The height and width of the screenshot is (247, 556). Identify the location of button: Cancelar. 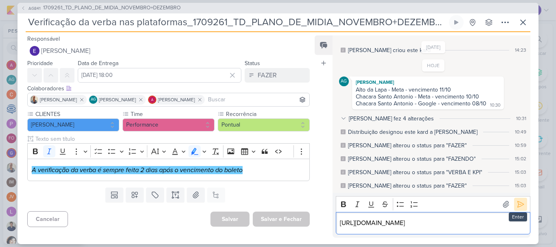
(48, 219).